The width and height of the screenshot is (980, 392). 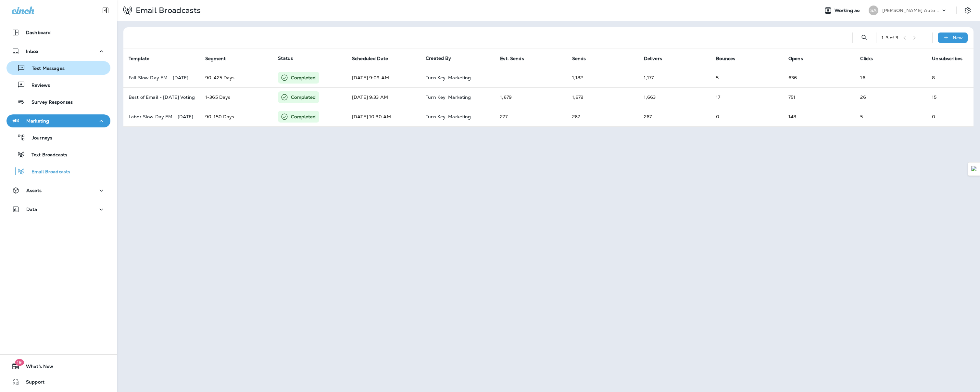 What do you see at coordinates (890, 37) in the screenshot?
I see `div: 1 - 3 of 3` at bounding box center [890, 37].